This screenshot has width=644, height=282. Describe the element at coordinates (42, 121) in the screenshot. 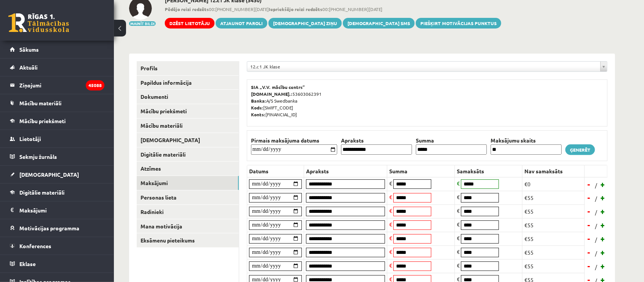

I see `span: Mācību priekšmeti` at that location.